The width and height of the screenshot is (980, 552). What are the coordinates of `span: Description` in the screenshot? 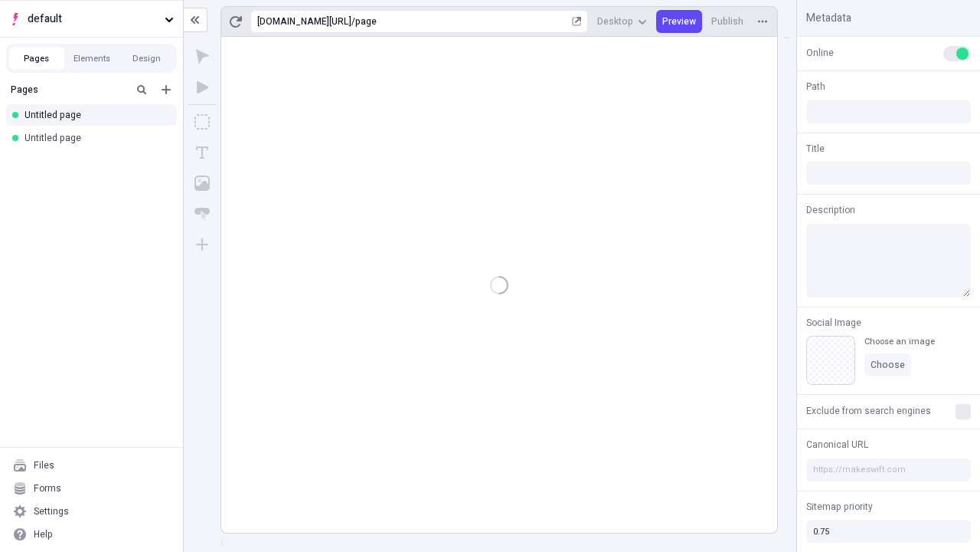 It's located at (831, 210).